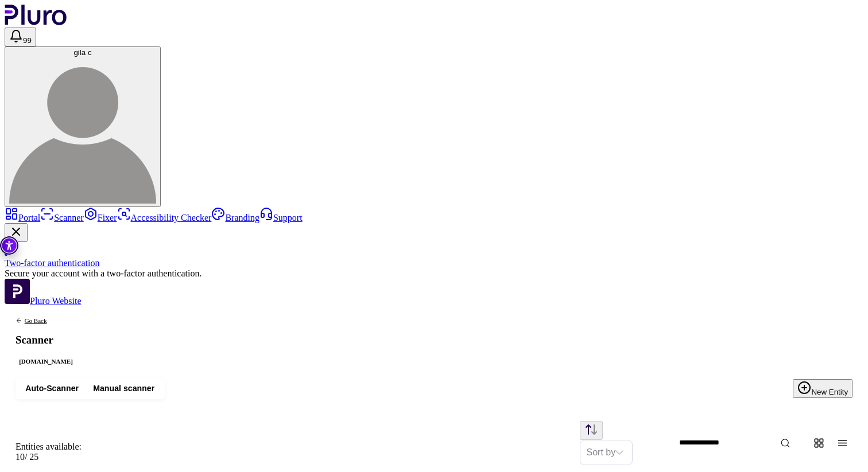 The height and width of the screenshot is (472, 868). I want to click on button: Open notifications, you have 128 new notifications, so click(20, 36).